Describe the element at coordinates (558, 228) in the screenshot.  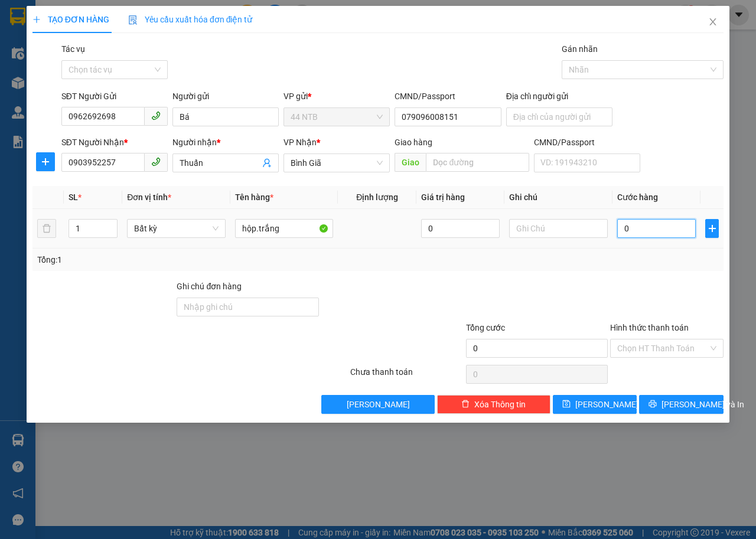
I see `input: Ghi Chú` at that location.